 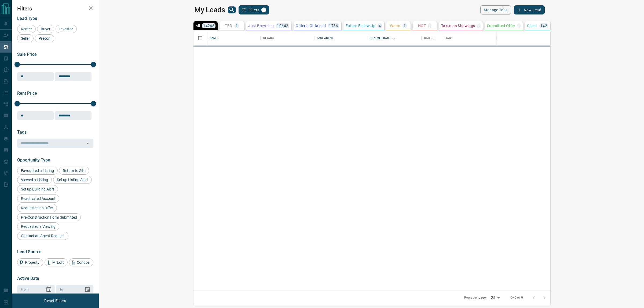 What do you see at coordinates (84, 262) in the screenshot?
I see `span: Condos` at bounding box center [84, 262].